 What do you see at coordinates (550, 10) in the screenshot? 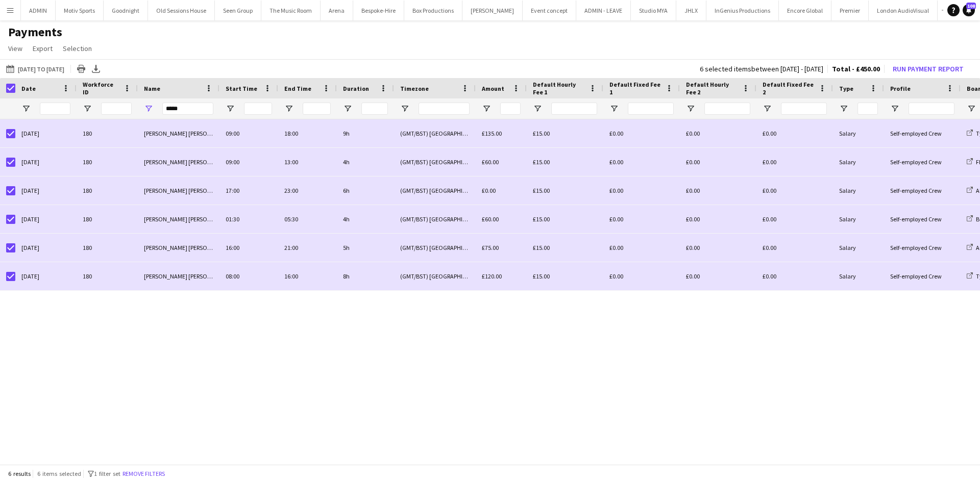
I see `button: Event concept` at bounding box center [550, 10].